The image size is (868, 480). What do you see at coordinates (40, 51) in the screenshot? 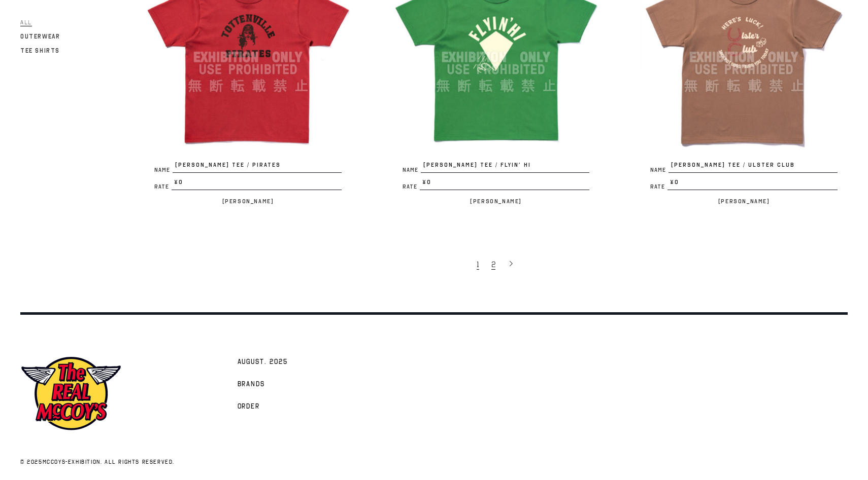
I see `span: Tee Shirts` at bounding box center [40, 51].